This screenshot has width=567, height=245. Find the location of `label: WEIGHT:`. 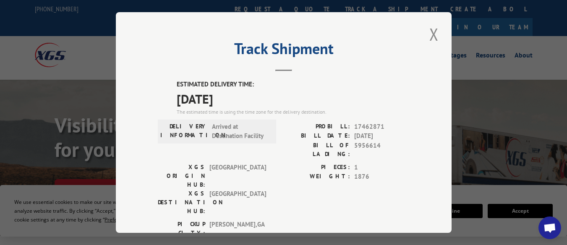

label: WEIGHT: is located at coordinates (317, 177).